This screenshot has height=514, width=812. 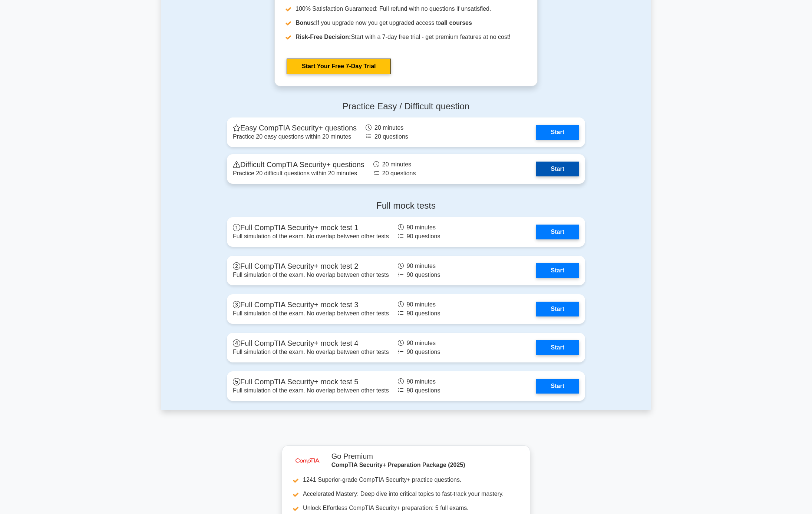 I want to click on h4: Full mock tests, so click(x=406, y=205).